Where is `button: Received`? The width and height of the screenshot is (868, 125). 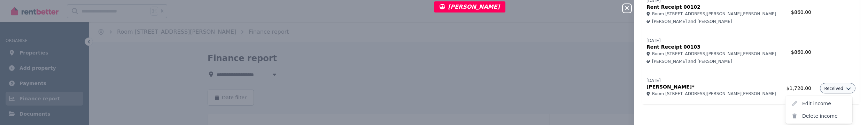
button: Received is located at coordinates (838, 89).